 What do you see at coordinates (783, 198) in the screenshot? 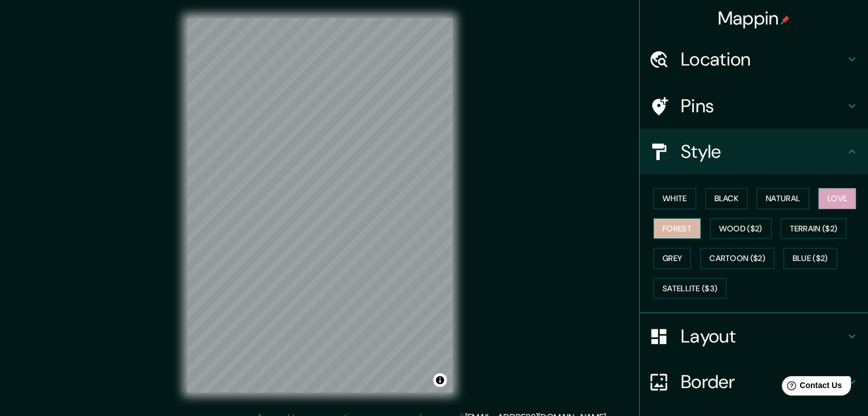
I see `button: Natural` at bounding box center [783, 198].